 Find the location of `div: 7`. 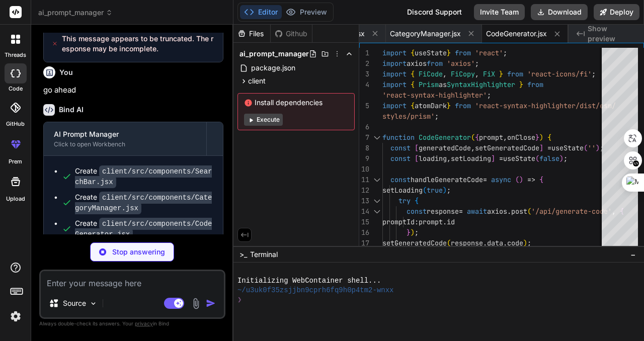

div: 7 is located at coordinates (364, 138).